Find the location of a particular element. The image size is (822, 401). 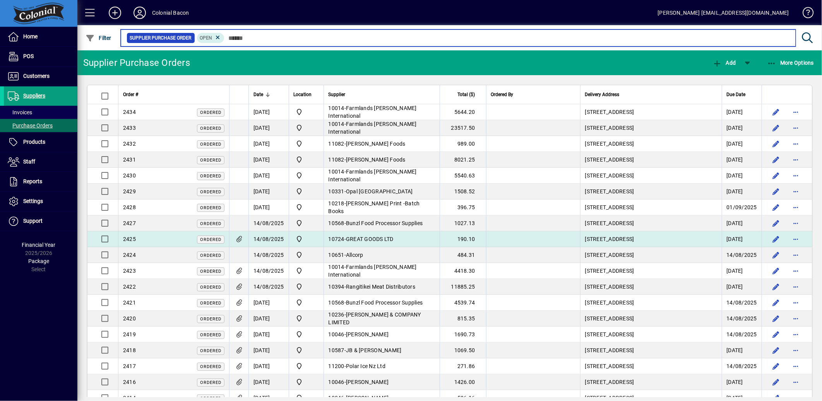

span: POS is located at coordinates (28, 56).